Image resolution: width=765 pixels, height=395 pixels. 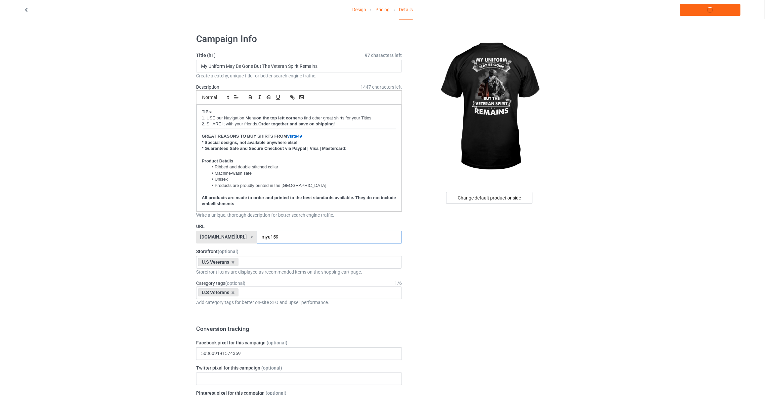 What do you see at coordinates (299, 302) in the screenshot?
I see `div: Add category tags for better on-site SEO and upsell performance.` at bounding box center [299, 302].